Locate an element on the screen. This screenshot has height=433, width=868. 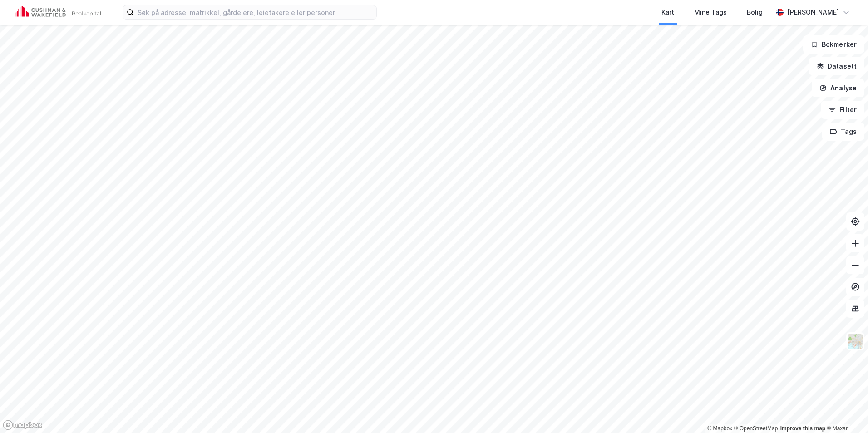
div: Kontrollprogram for chat is located at coordinates (845, 411).